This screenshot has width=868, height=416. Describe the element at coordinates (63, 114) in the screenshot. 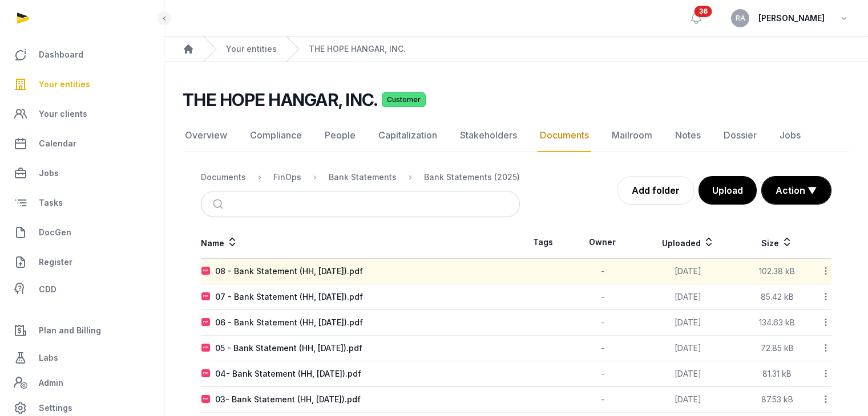

I see `span: Your clients` at that location.